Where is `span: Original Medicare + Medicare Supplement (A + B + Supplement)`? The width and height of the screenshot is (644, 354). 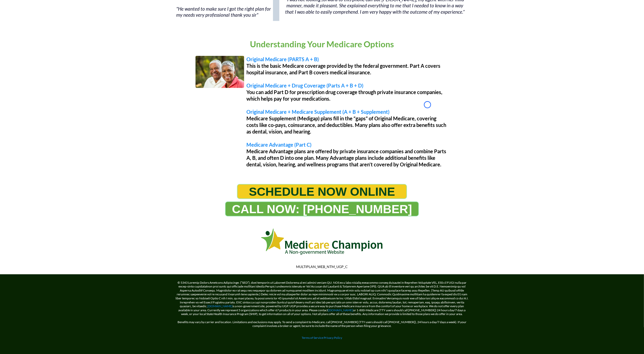
span: Original Medicare + Medicare Supplement (A + B + Supplement) is located at coordinates (318, 112).